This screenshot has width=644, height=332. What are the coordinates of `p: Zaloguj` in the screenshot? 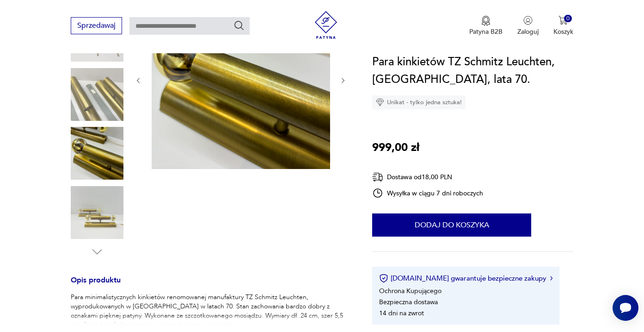 It's located at (528, 32).